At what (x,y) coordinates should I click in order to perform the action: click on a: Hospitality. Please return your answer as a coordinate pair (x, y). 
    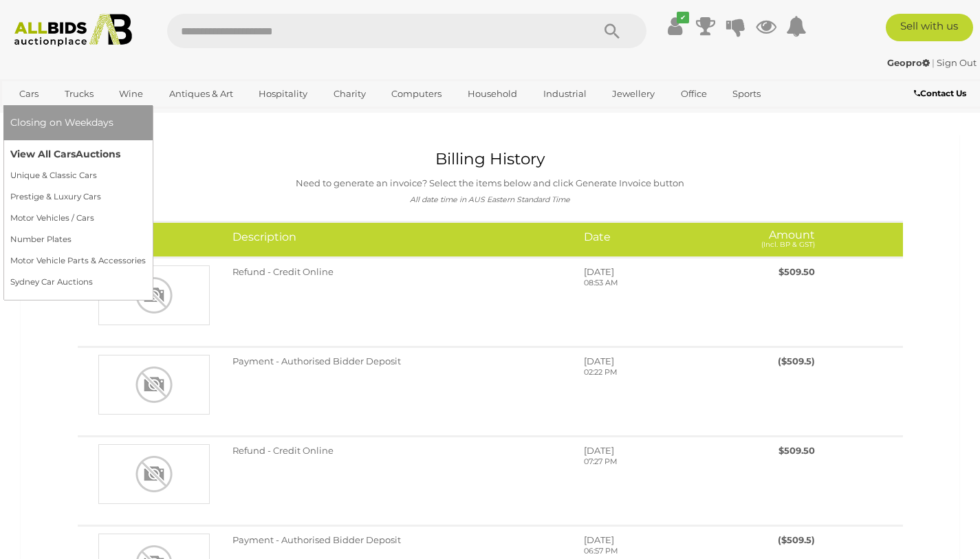
    Looking at the image, I should click on (282, 93).